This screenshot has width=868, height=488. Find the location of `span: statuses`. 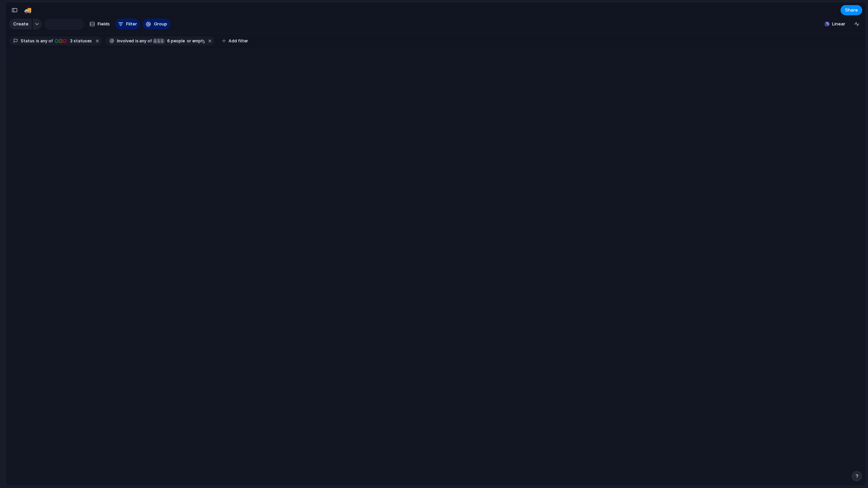

span: statuses is located at coordinates (80, 41).